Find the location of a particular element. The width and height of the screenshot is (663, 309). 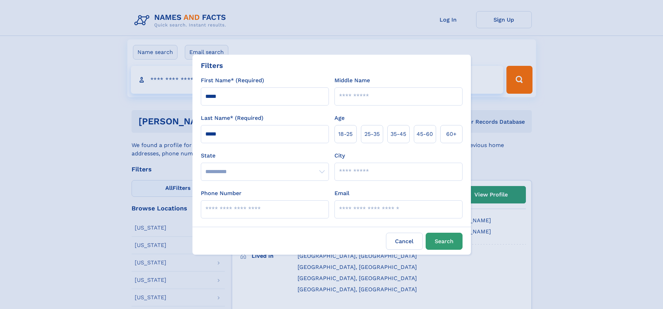

span: 25‑35 is located at coordinates (372, 134).